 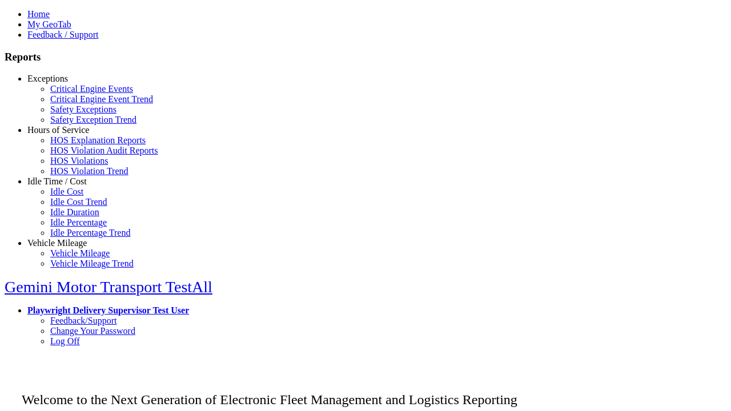 What do you see at coordinates (98, 140) in the screenshot?
I see `a: HOS Explanation Reports` at bounding box center [98, 140].